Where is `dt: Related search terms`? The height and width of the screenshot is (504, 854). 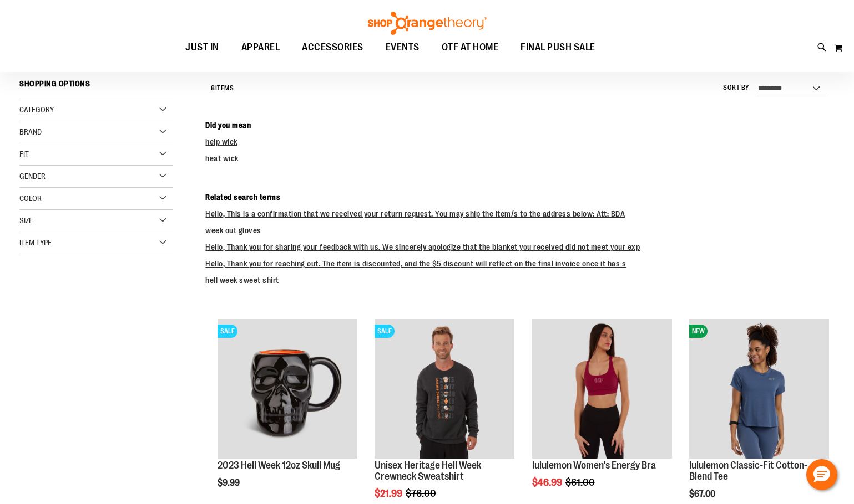 dt: Related search terms is located at coordinates (520, 197).